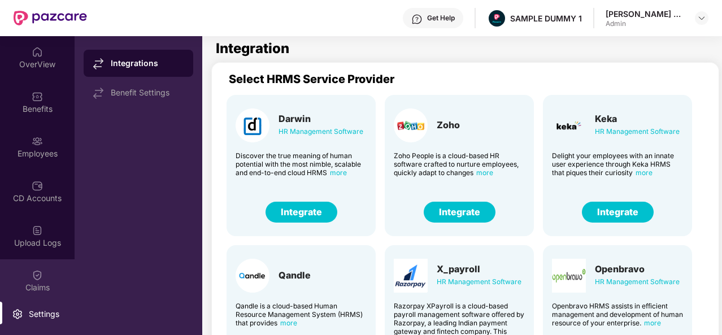  What do you see at coordinates (617, 164) in the screenshot?
I see `div: Delight your employees with an innate user experience through Keka HRMS that piques their curiosity` at bounding box center [617, 164].